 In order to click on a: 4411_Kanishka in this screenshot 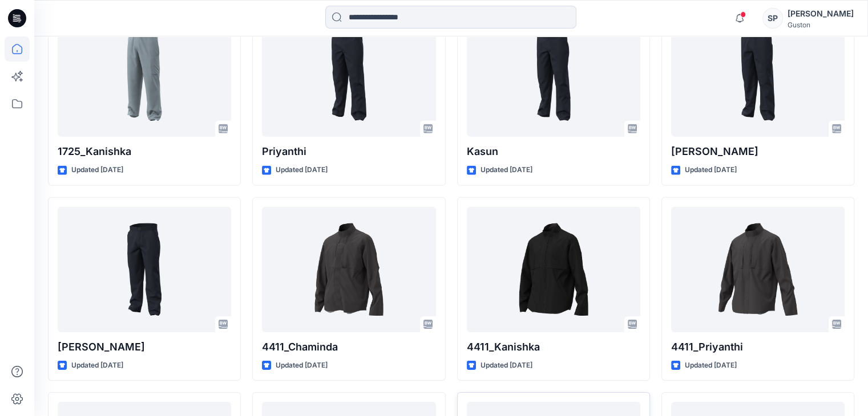, I will do `click(553, 270)`.